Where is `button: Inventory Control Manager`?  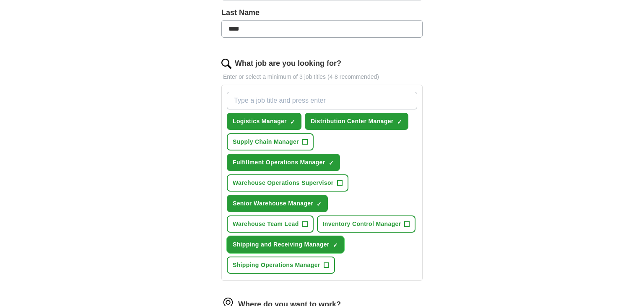 button: Inventory Control Manager is located at coordinates (366, 224).